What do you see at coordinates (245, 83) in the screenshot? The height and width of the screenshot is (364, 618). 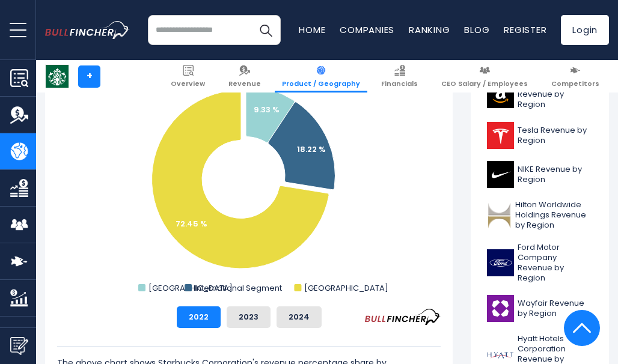 I see `span: Revenue` at bounding box center [245, 83].